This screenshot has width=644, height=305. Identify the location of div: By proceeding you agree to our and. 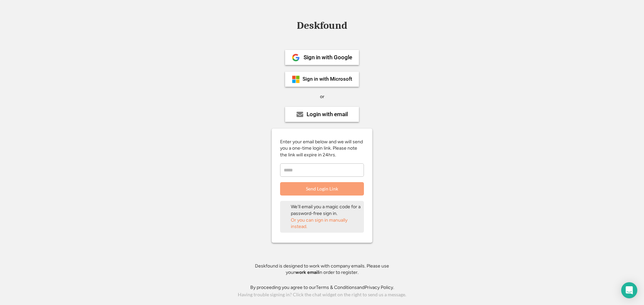
(322, 288).